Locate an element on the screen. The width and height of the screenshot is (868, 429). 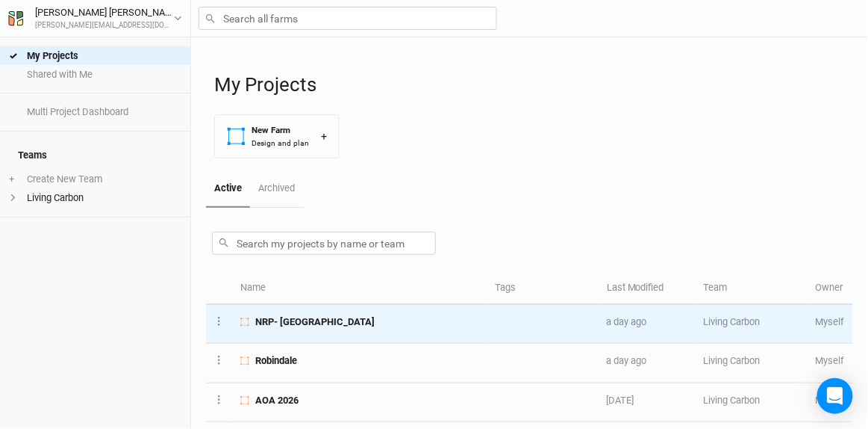
span: NRP- Phase 2 Colony Bay is located at coordinates (315, 322).